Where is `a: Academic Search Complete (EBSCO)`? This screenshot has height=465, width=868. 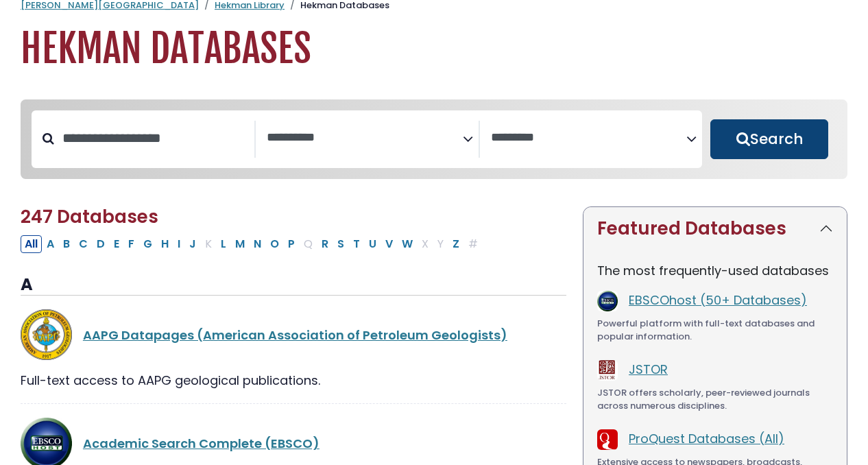 a: Academic Search Complete (EBSCO) is located at coordinates (201, 443).